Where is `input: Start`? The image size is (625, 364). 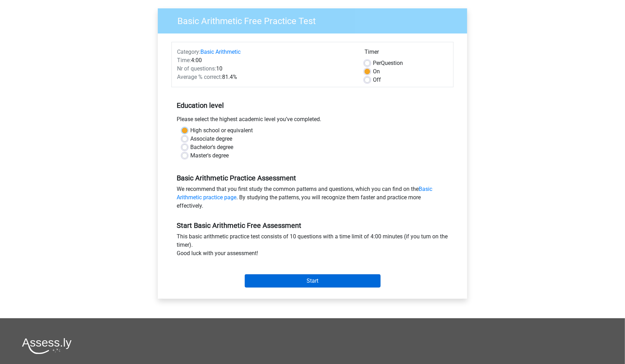
input: Start is located at coordinates (313, 281).